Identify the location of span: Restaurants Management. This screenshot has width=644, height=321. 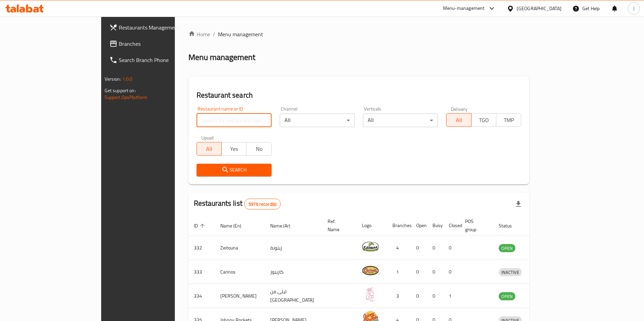
(161, 27).